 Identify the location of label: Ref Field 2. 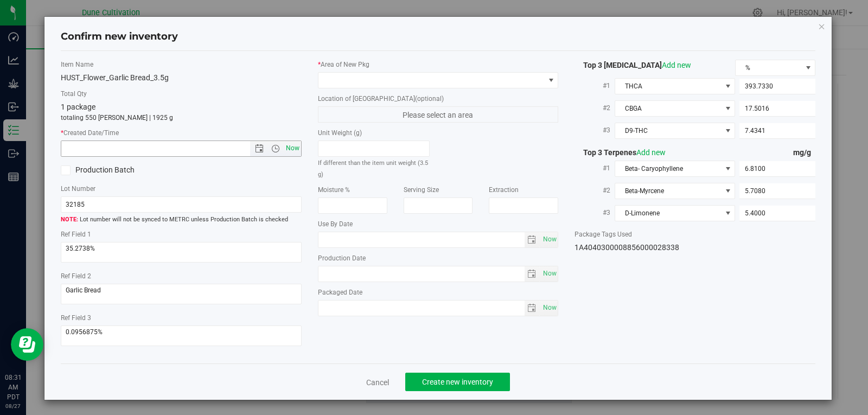
(181, 276).